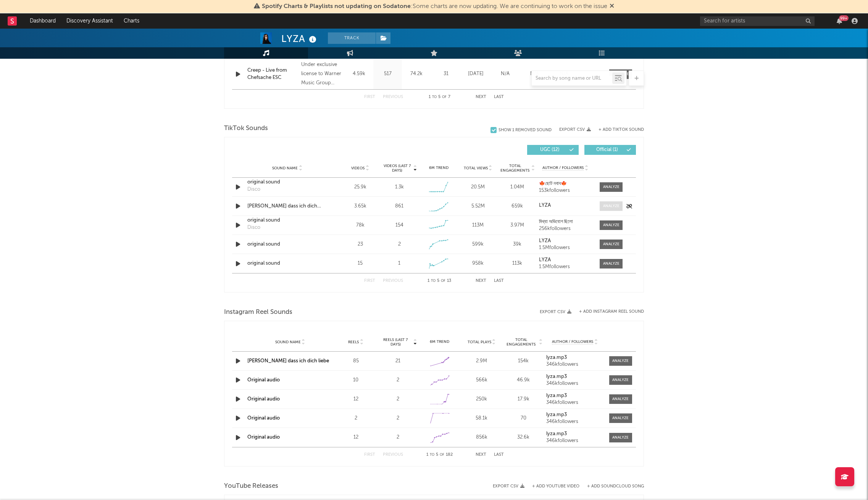 The width and height of the screenshot is (868, 500). What do you see at coordinates (246, 128) in the screenshot?
I see `span: TikTok Sounds` at bounding box center [246, 128].